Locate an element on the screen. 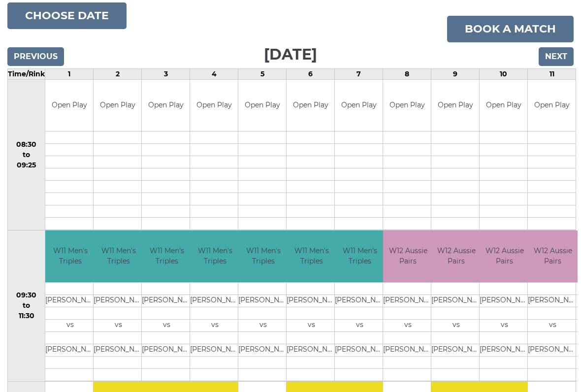  td: 3 is located at coordinates (166, 74).